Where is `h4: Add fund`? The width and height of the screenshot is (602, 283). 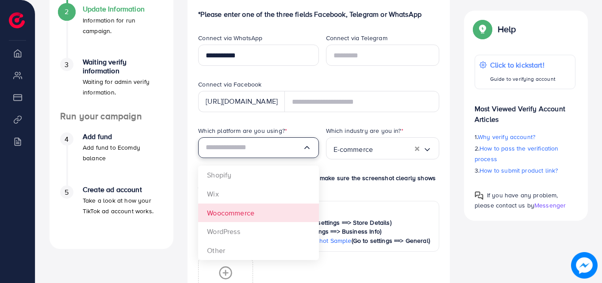
h4: Add fund is located at coordinates (122, 137).